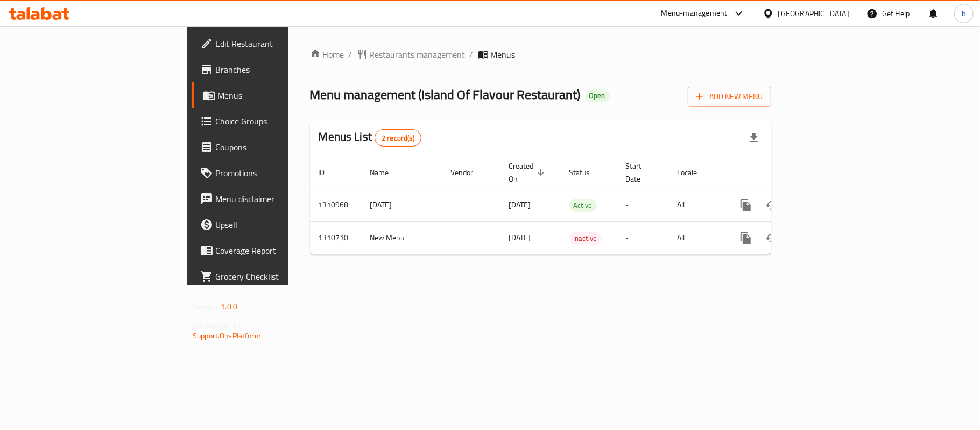 The height and width of the screenshot is (430, 980). What do you see at coordinates (271, 44) in the screenshot?
I see `a: Edit Restaurant` at bounding box center [271, 44].